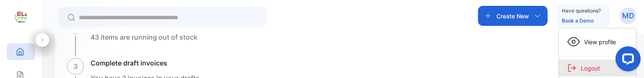  What do you see at coordinates (582, 11) in the screenshot?
I see `p: Have questions?` at bounding box center [582, 11].